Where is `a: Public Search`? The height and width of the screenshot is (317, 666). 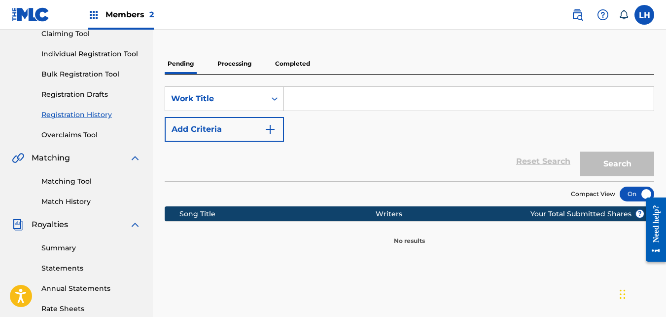
a: Public Search is located at coordinates (578, 15).